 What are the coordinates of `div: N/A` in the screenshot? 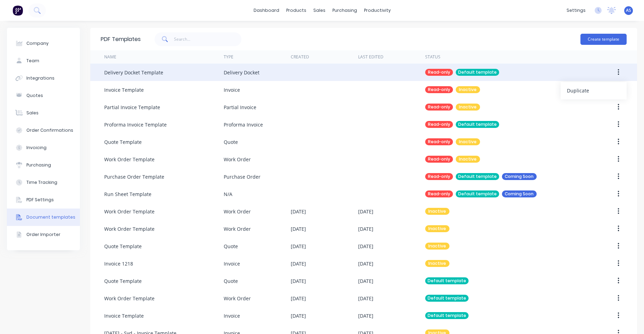 It's located at (228, 194).